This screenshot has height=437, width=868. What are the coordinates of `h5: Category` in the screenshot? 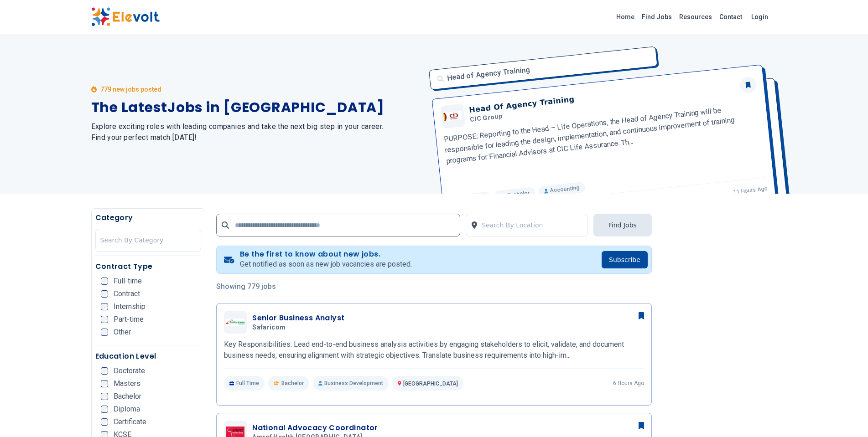 It's located at (148, 218).